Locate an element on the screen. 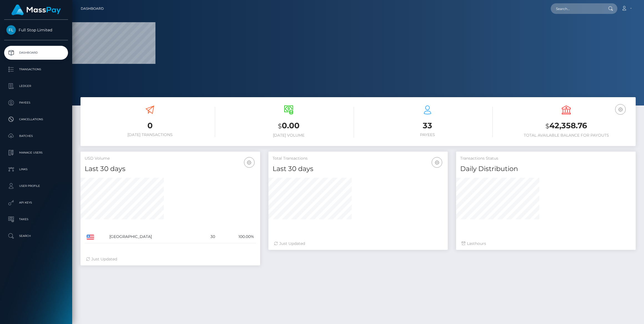 The image size is (644, 324). p: Search is located at coordinates (36, 236).